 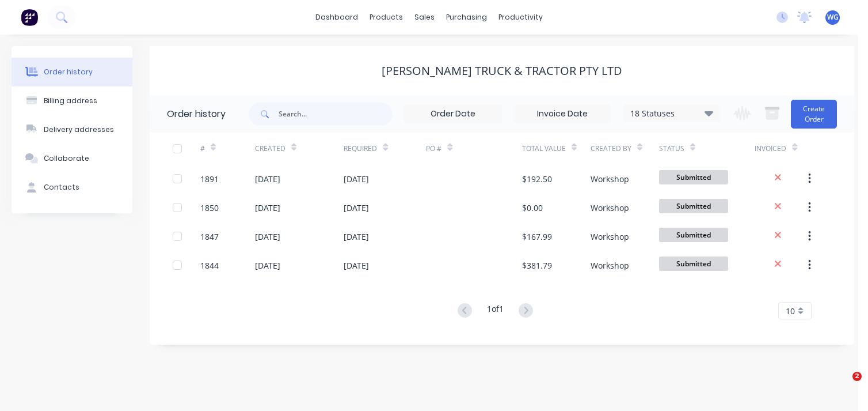 I want to click on div: Collaborate, so click(x=66, y=158).